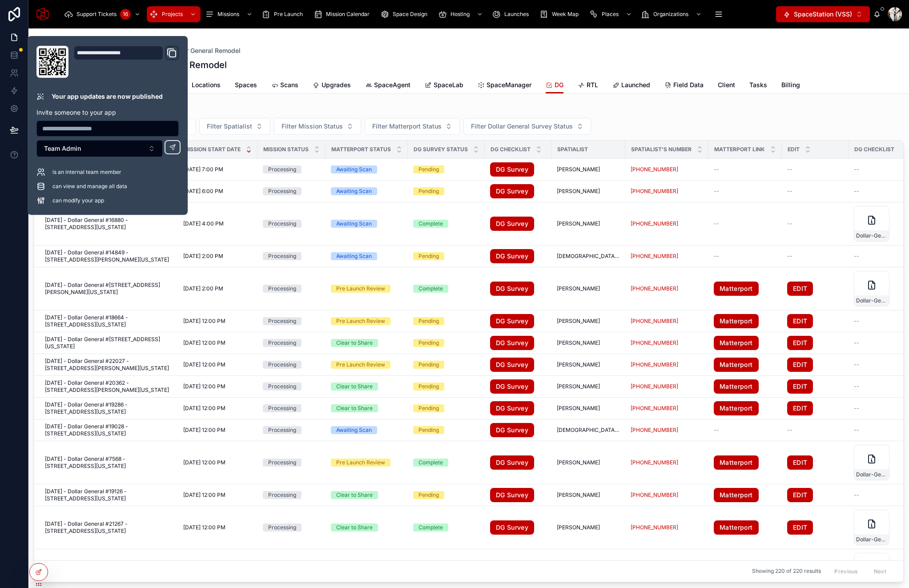 The width and height of the screenshot is (909, 588). Describe the element at coordinates (588, 85) in the screenshot. I see `a: RTL` at that location.